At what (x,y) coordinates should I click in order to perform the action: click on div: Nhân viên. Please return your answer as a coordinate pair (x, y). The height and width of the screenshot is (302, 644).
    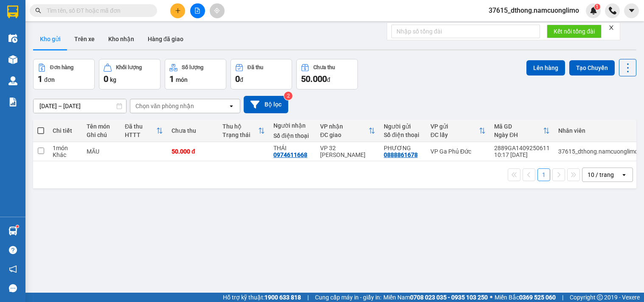
    Looking at the image, I should click on (598, 131).